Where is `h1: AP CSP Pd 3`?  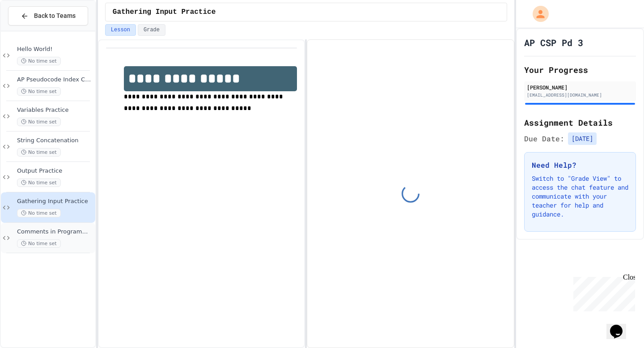
h1: AP CSP Pd 3 is located at coordinates (554, 42).